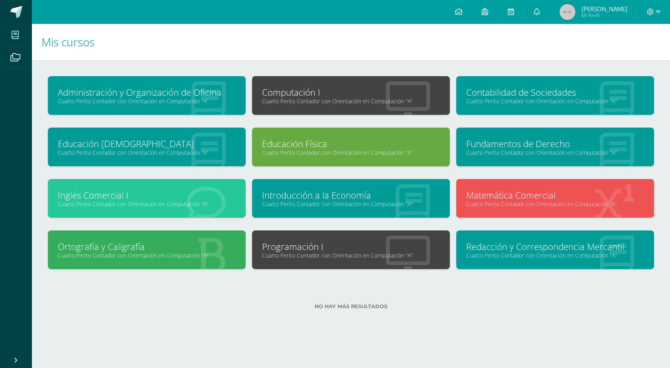  Describe the element at coordinates (68, 42) in the screenshot. I see `span: Mis cursos` at that location.